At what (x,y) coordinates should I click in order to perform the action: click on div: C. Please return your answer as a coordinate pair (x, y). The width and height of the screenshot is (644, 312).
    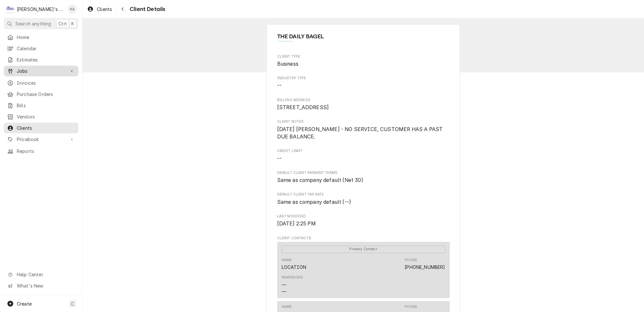
    Looking at the image, I should click on (11, 9).